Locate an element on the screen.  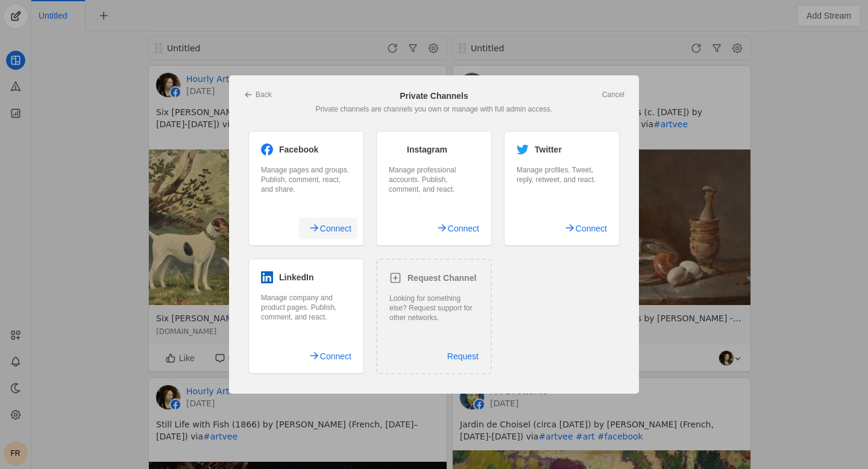
a: Cancel is located at coordinates (613, 95).